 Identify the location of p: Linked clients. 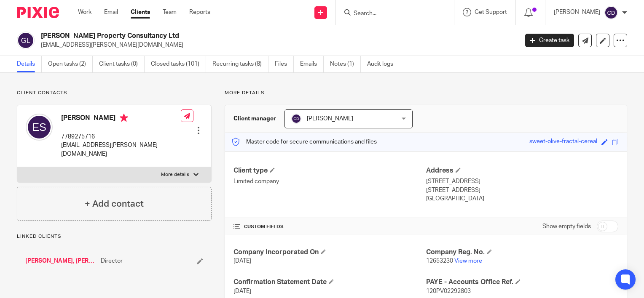
(114, 237).